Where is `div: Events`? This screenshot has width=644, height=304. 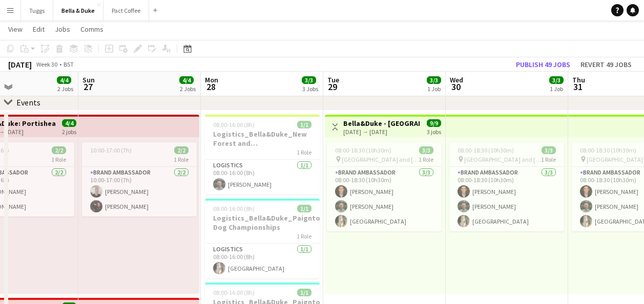 div: Events is located at coordinates (28, 103).